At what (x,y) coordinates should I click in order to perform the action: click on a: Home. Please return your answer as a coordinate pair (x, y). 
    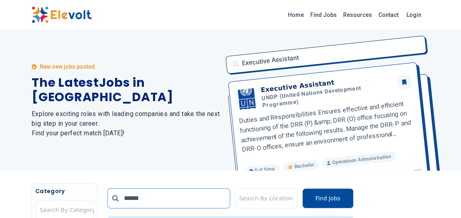
    Looking at the image, I should click on (296, 15).